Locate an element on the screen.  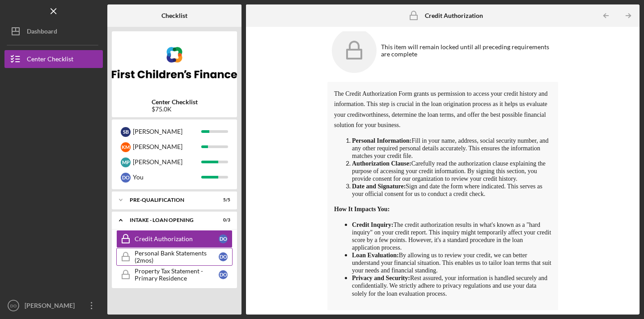
div: Pre-Qualification is located at coordinates (168, 200).